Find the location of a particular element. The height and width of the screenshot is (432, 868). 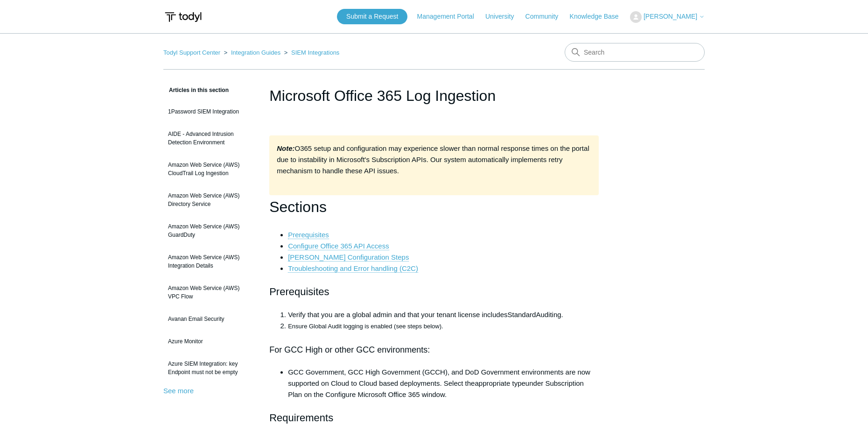

a: Todyl Support Center is located at coordinates (192, 52).